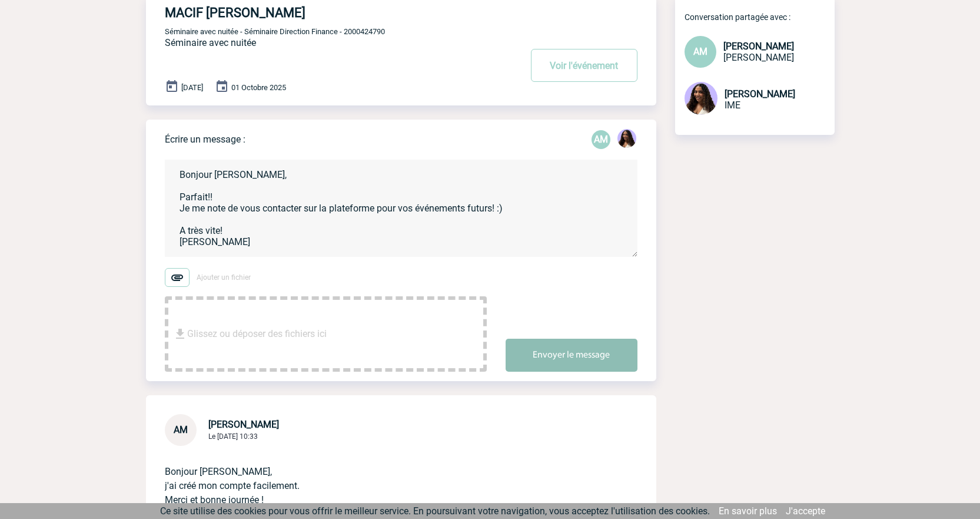  I want to click on button: Envoyer le message, so click(571, 355).